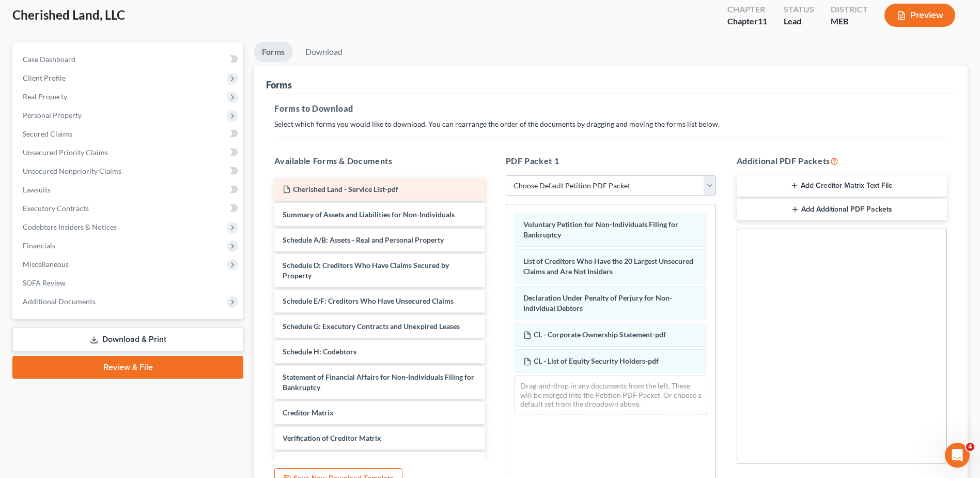  Describe the element at coordinates (345, 463) in the screenshot. I see `span: Attorney's Disclosure of Compensation` at that location.